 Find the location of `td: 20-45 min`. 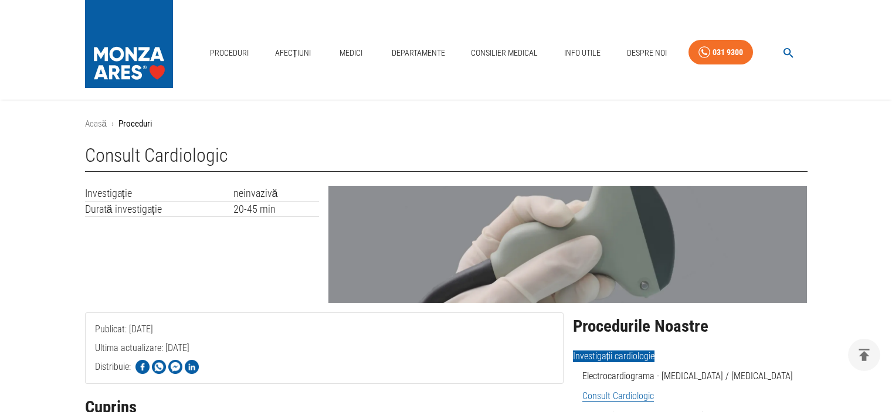

td: 20-45 min is located at coordinates (276, 209).